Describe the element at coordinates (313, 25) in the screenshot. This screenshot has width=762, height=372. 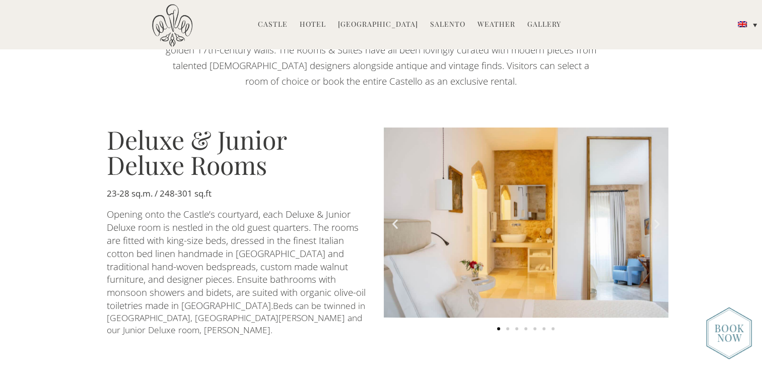
I see `a: Hotel` at that location.